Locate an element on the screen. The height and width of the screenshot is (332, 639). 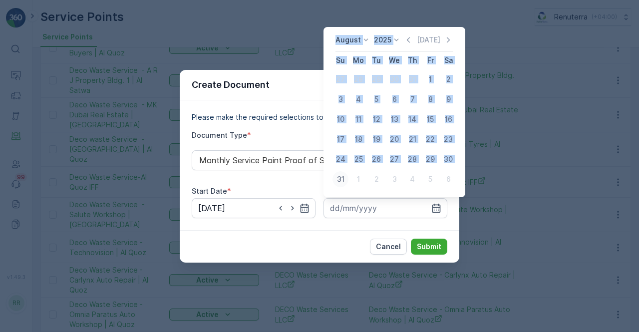
div: 23 is located at coordinates (448, 139).